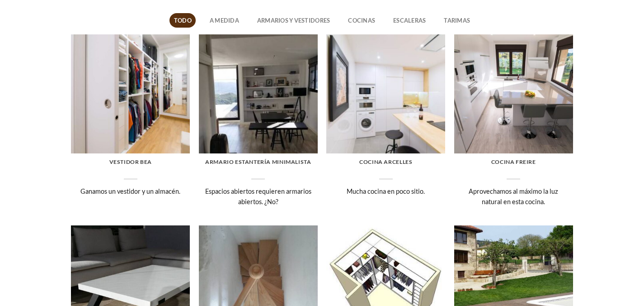 The width and height of the screenshot is (644, 306). Describe the element at coordinates (386, 94) in the screenshot. I see `img: cocina encimera reforma carpinteria` at that location.